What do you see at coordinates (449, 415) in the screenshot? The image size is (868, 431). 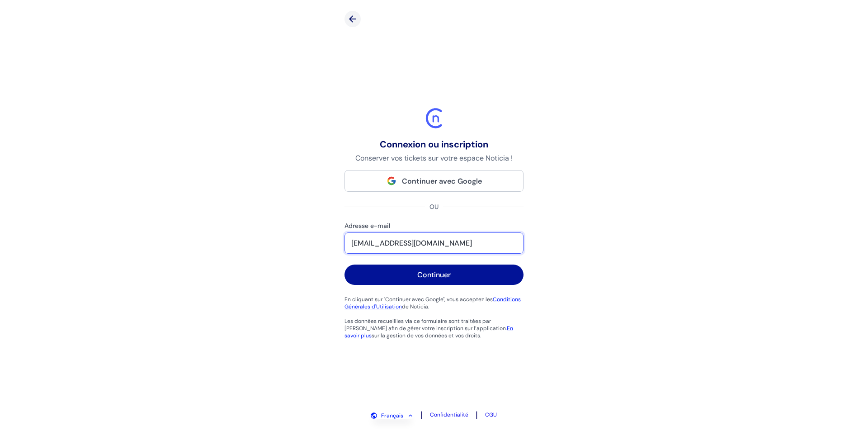 I see `a: Confidentialité` at bounding box center [449, 415].